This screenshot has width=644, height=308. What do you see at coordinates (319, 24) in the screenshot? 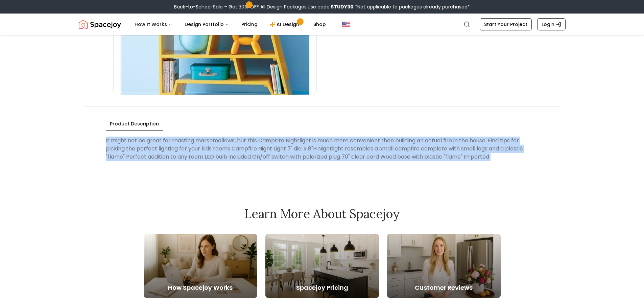
I see `a: Shop` at bounding box center [319, 24].